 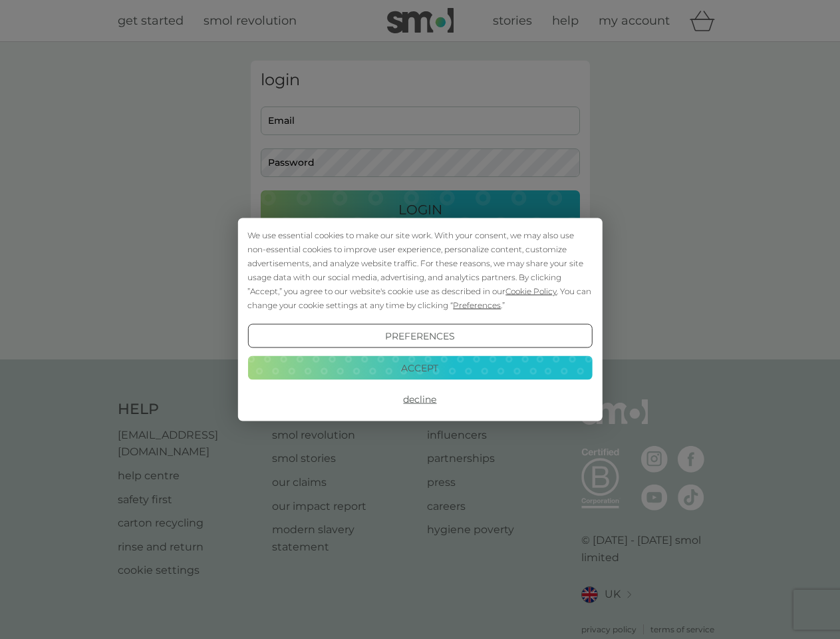 I want to click on div: Cookie Consent Prompt, so click(x=419, y=320).